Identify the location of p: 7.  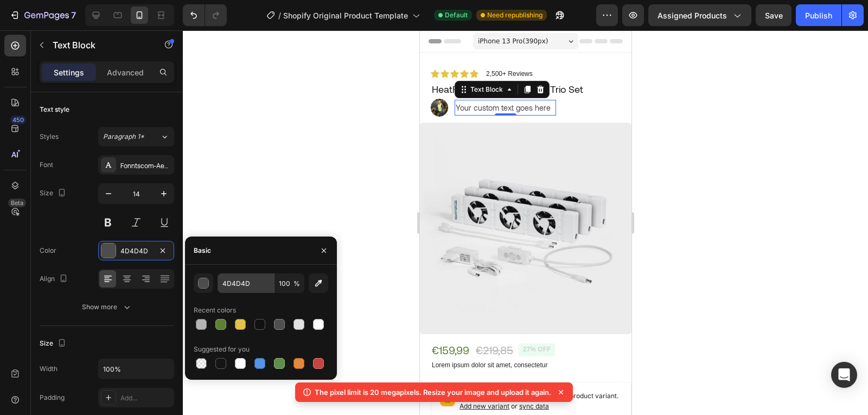
(73, 15).